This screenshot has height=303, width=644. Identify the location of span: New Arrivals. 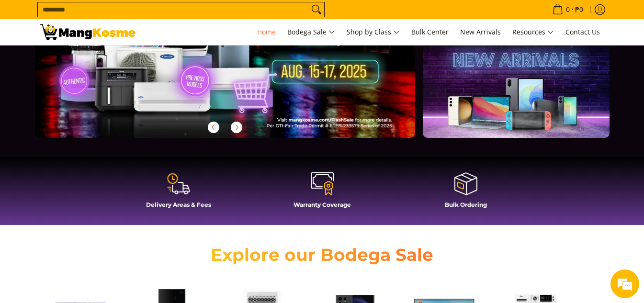
(480, 32).